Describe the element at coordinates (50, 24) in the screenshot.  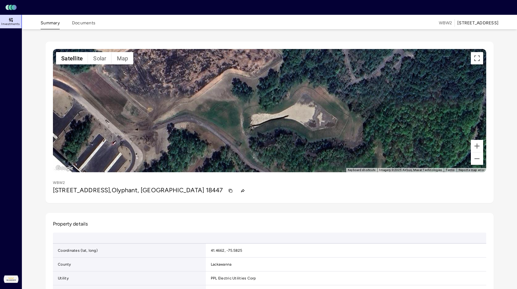
I see `button: Summary` at that location.